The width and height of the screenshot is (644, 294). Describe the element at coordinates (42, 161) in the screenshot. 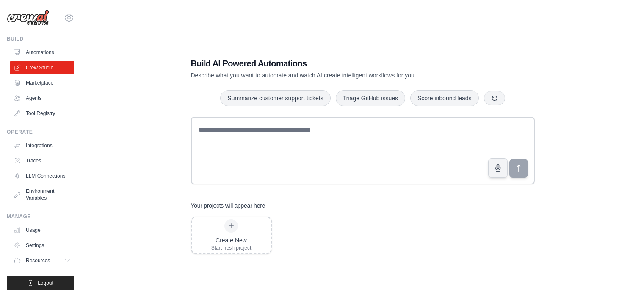

I see `a: Traces` at that location.